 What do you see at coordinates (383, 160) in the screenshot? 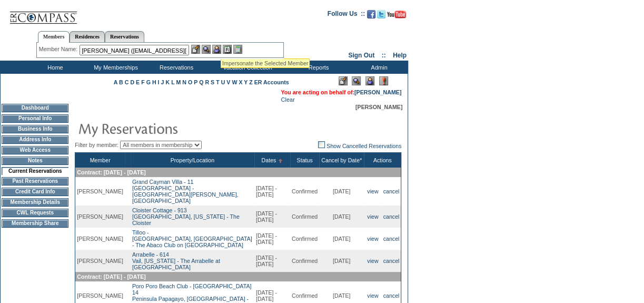
I see `th: Actions` at bounding box center [383, 160].